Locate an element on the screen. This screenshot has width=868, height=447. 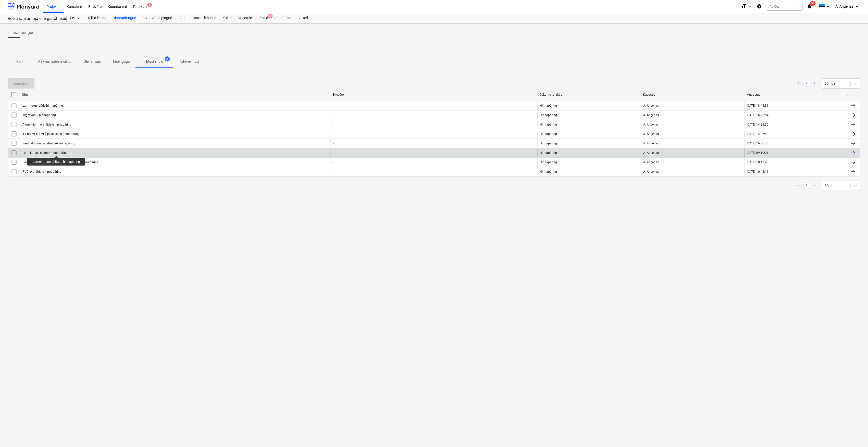
span: 8 is located at coordinates (167, 59).